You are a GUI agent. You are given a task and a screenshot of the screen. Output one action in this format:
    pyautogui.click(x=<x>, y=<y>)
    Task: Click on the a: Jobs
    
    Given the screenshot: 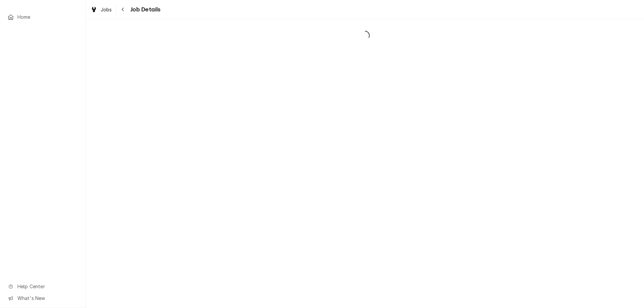 What is the action you would take?
    pyautogui.click(x=101, y=9)
    